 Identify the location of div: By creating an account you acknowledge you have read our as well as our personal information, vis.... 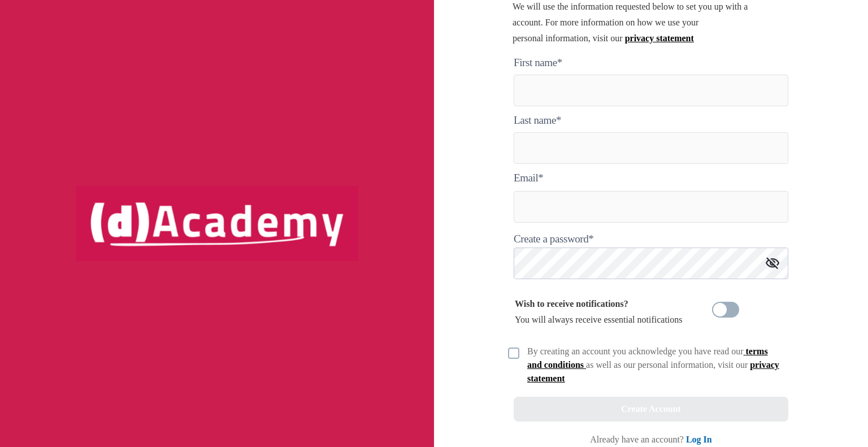
(654, 365).